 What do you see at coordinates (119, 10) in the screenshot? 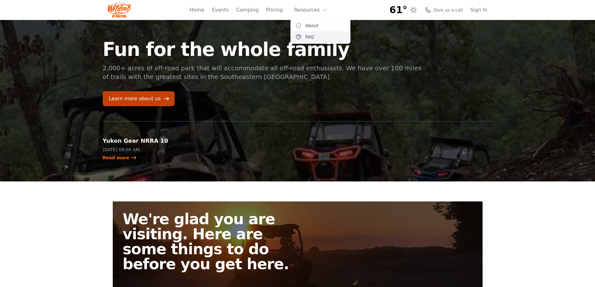
I see `img: Wildcat Logo` at bounding box center [119, 10].